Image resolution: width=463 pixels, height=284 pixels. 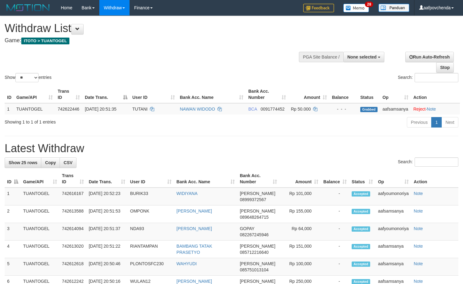 What do you see at coordinates (13, 179) in the screenshot?
I see `th: ID: activate to sort column descending` at bounding box center [13, 179].